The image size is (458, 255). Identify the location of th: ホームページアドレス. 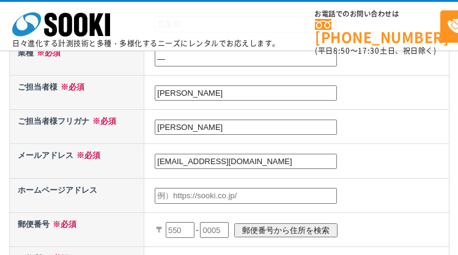
(76, 195).